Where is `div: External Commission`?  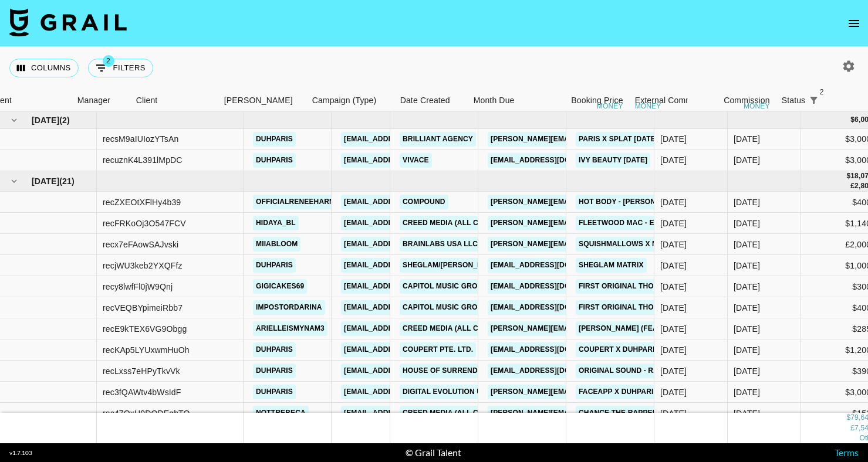
div: External Commission is located at coordinates (674, 100).